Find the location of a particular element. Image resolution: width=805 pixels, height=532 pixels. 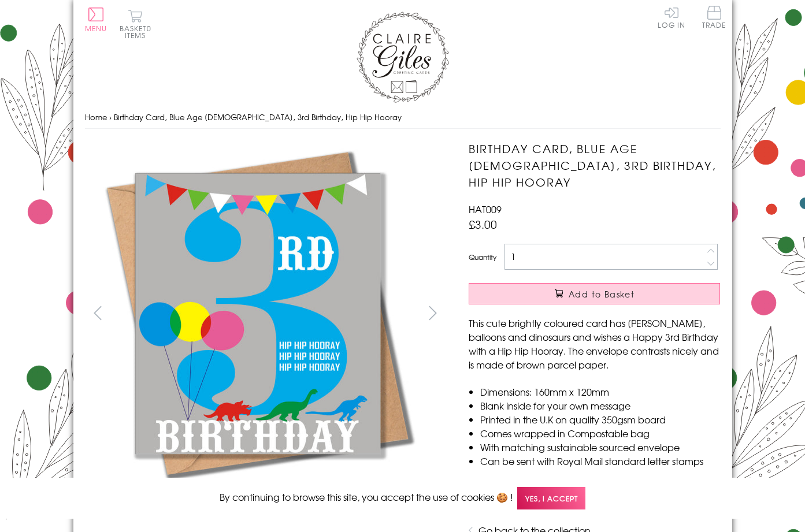

button: Basket0 items is located at coordinates (135, 24).